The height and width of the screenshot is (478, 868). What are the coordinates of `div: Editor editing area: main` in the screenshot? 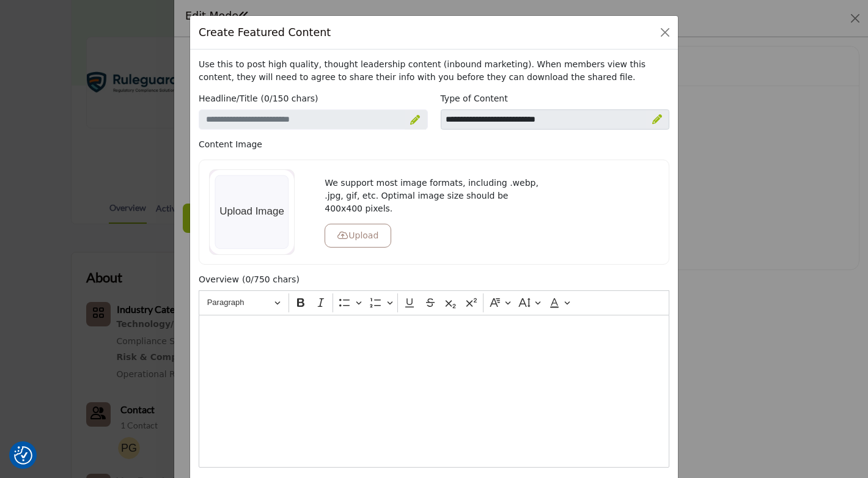 It's located at (434, 391).